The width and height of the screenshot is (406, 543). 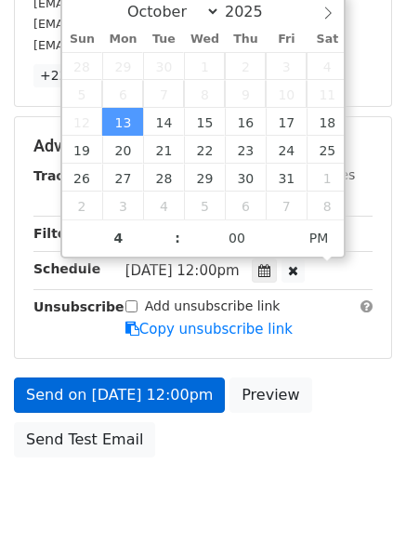 I want to click on input: Hour, so click(x=119, y=238).